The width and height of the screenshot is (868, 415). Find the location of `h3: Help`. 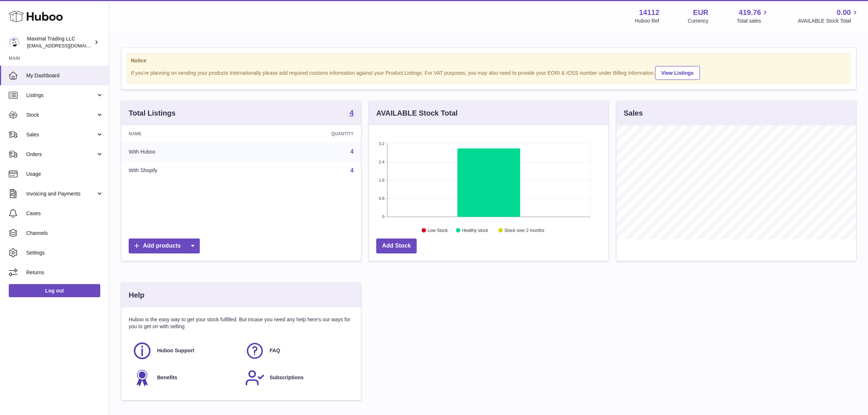

h3: Help is located at coordinates (136, 295).